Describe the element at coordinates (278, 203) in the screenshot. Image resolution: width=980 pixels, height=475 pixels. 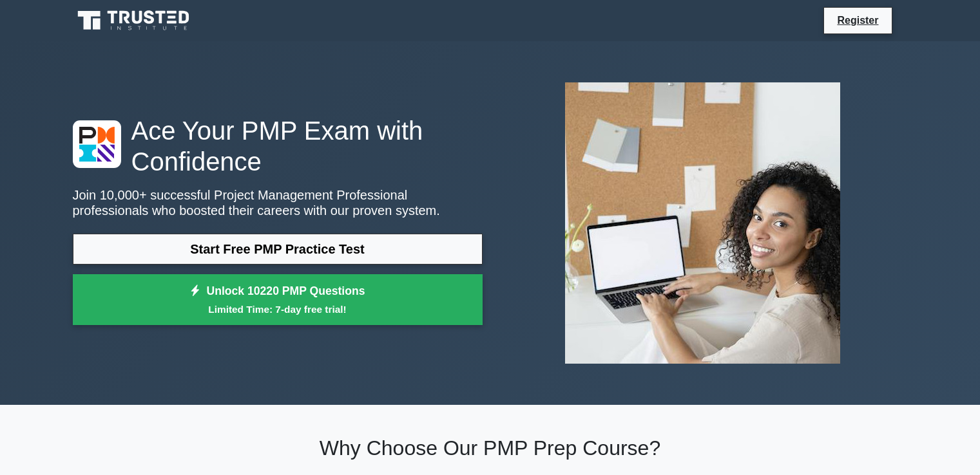
I see `p: Join 10,000+ successful Project Management Professional professionals who boosted their careers w...` at that location.